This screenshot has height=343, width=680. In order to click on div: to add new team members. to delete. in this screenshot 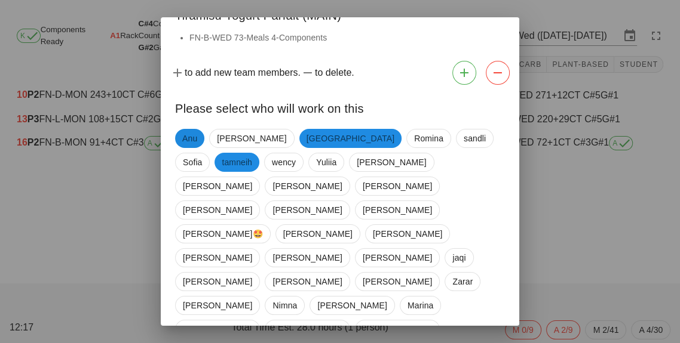, I will do `click(340, 73)`.